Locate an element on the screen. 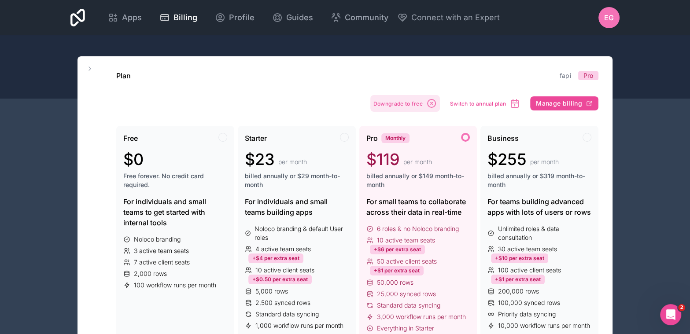 This screenshot has width=690, height=334. span: Profile is located at coordinates (242, 18).